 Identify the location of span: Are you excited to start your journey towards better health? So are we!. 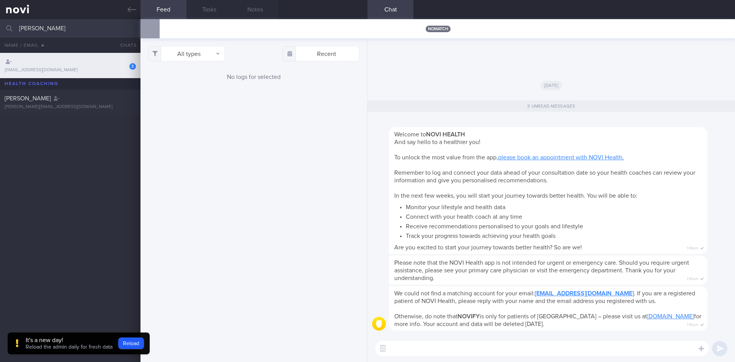
(488, 247).